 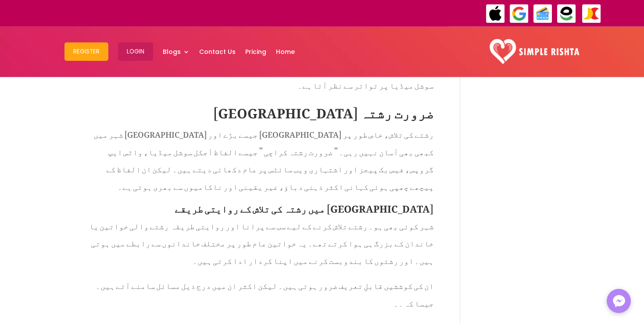 I want to click on a: Contact Us, so click(x=217, y=52).